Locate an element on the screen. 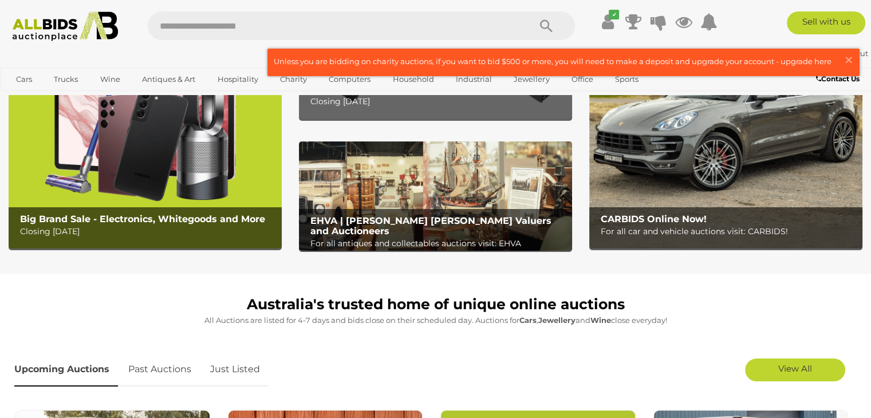  a: Wine is located at coordinates (110, 79).